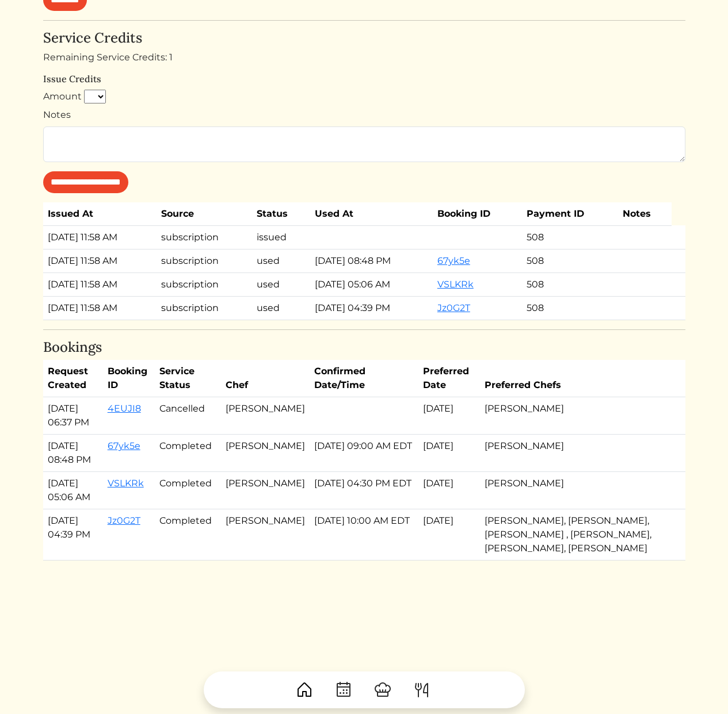 The width and height of the screenshot is (728, 714). I want to click on img: ChefHat-a374fb509e4f37eb0702ca99f5f64f3b6956810f32a249b33092029f8484b388.svg, so click(383, 690).